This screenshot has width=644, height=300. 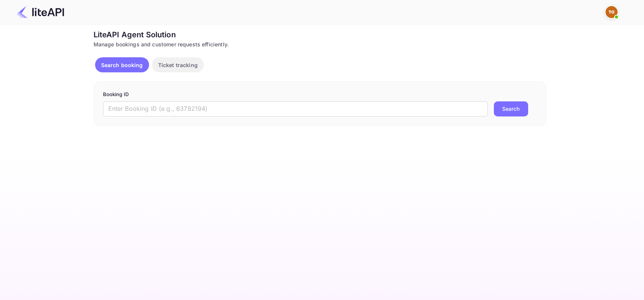 What do you see at coordinates (510, 109) in the screenshot?
I see `button: Search` at bounding box center [510, 109].